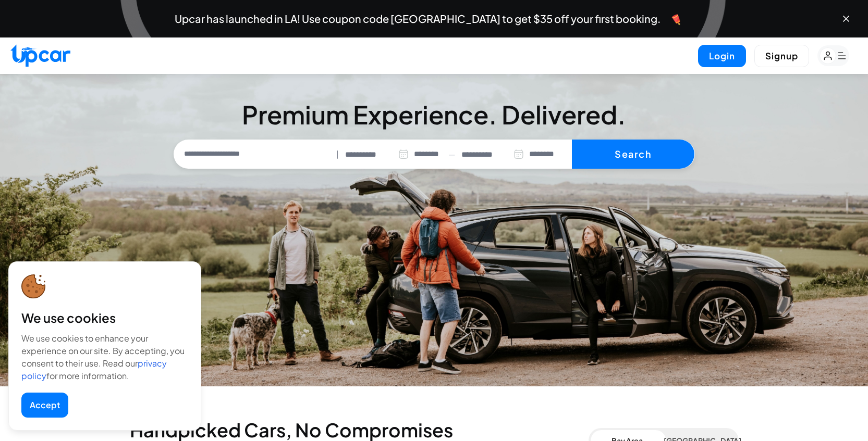 The image size is (868, 441). What do you see at coordinates (846, 19) in the screenshot?
I see `button: Close banner` at bounding box center [846, 19].